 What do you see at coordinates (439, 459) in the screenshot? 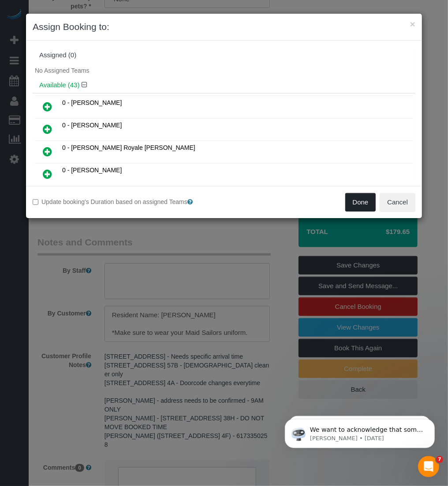
I see `span: 7` at bounding box center [439, 459].